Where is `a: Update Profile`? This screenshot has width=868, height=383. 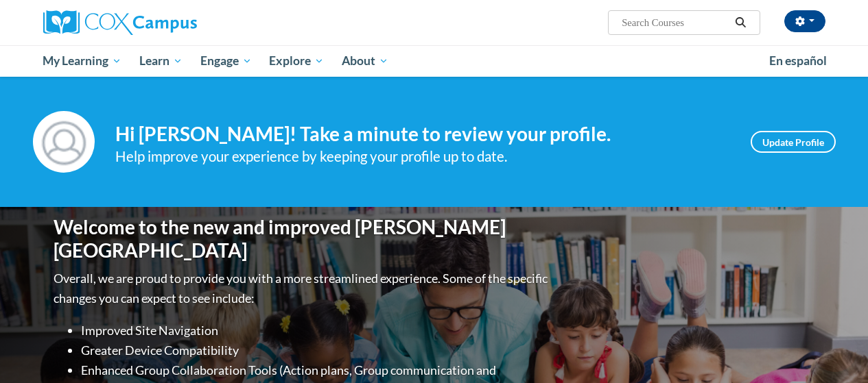
a: Update Profile is located at coordinates (794, 142).